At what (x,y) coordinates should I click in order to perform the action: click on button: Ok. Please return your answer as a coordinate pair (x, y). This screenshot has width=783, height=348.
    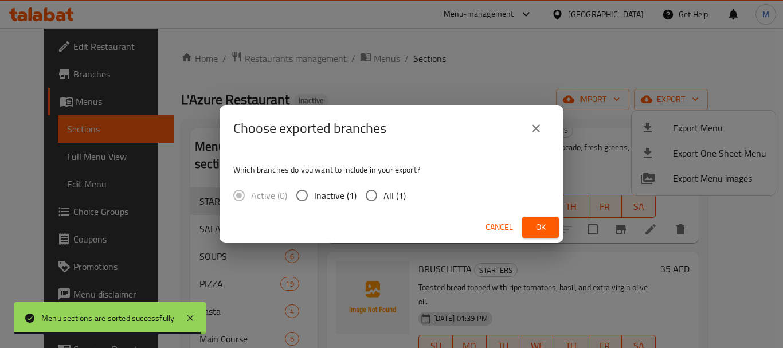
    Looking at the image, I should click on (540, 227).